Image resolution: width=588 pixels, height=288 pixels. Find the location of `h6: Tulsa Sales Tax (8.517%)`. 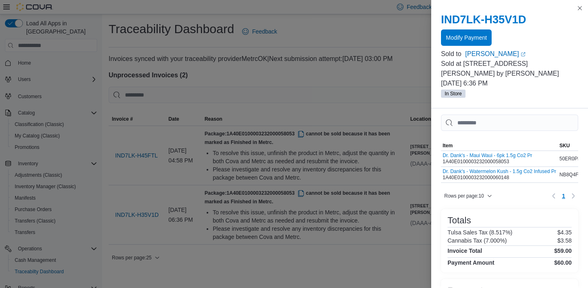

h6: Tulsa Sales Tax (8.517%) is located at coordinates (480, 232).